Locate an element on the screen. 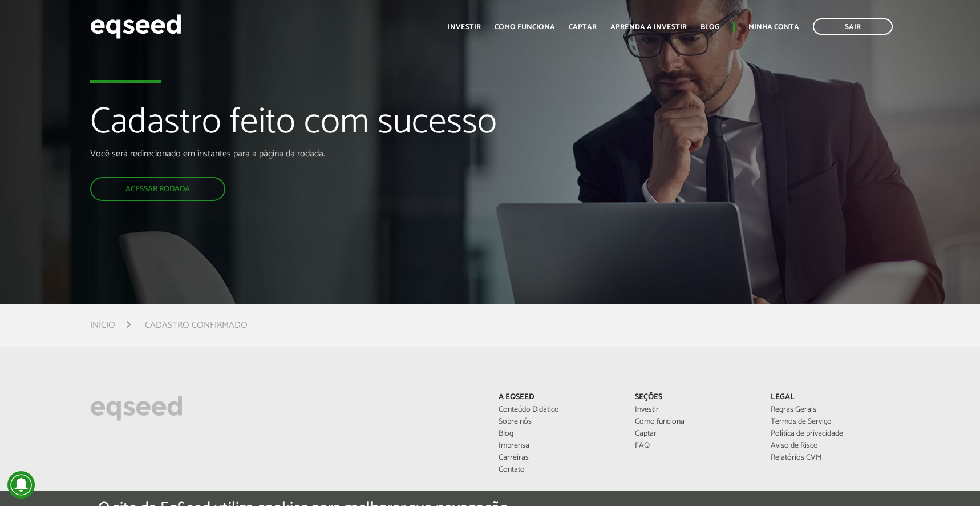 Image resolution: width=980 pixels, height=506 pixels. a: FAQ is located at coordinates (694, 446).